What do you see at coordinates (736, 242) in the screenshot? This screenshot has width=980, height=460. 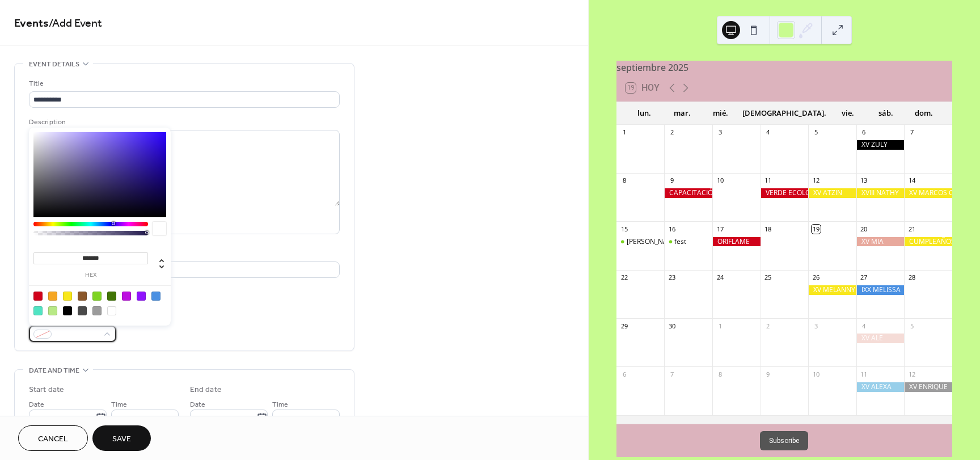 I see `div: ORIFLAME` at bounding box center [736, 242].